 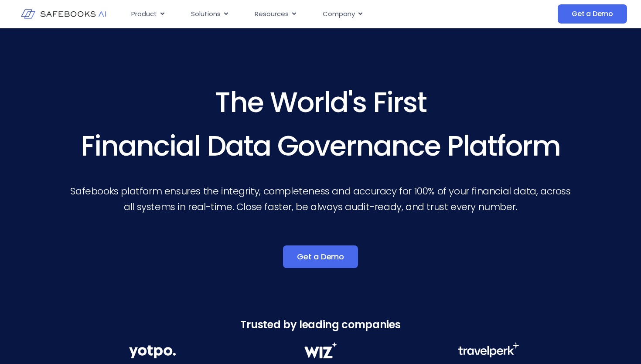 I want to click on img: Financial Data Governance 2, so click(x=320, y=350).